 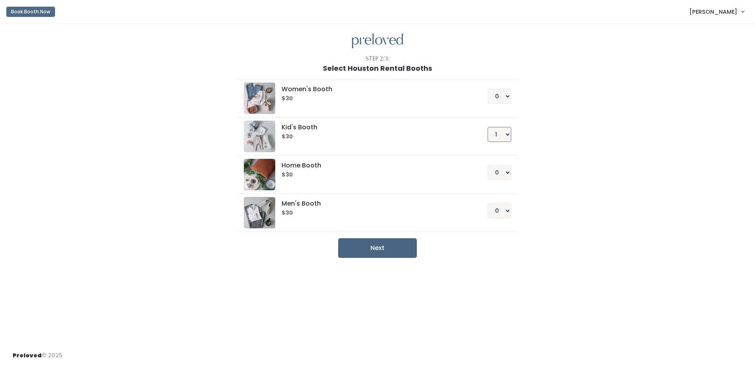 I want to click on button: Book Booth Now, so click(x=31, y=12).